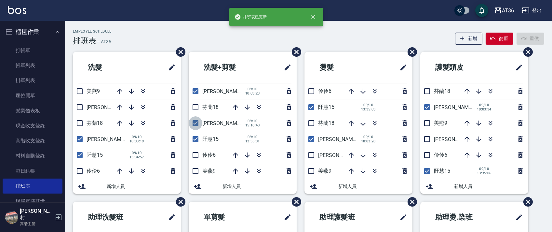  I want to click on a: 現金收支登錄, so click(33, 126).